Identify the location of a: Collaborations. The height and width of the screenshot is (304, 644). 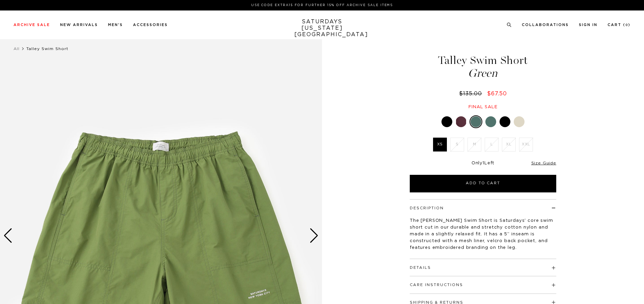
(545, 25).